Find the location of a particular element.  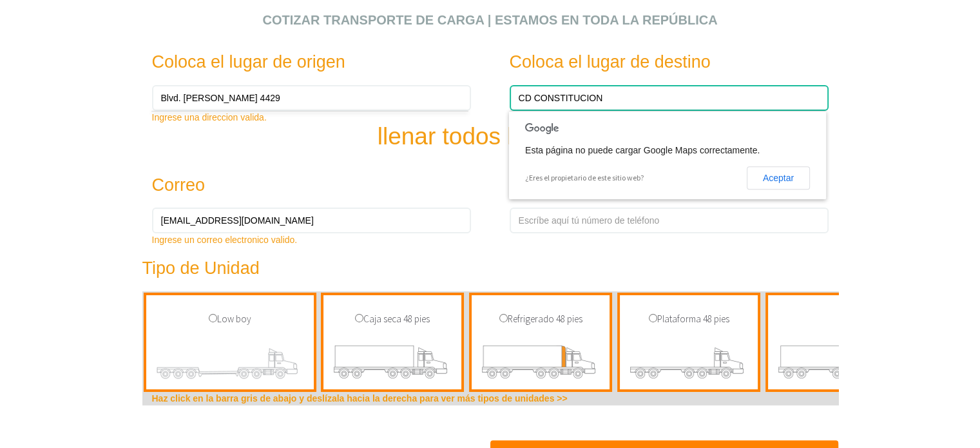

img: transporte de carga caja seca 48 pies is located at coordinates (392, 363).